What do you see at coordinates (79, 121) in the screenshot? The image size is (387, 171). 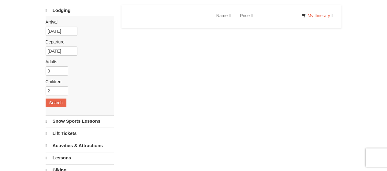 I see `a: Snow Sports Lessons` at bounding box center [79, 121].